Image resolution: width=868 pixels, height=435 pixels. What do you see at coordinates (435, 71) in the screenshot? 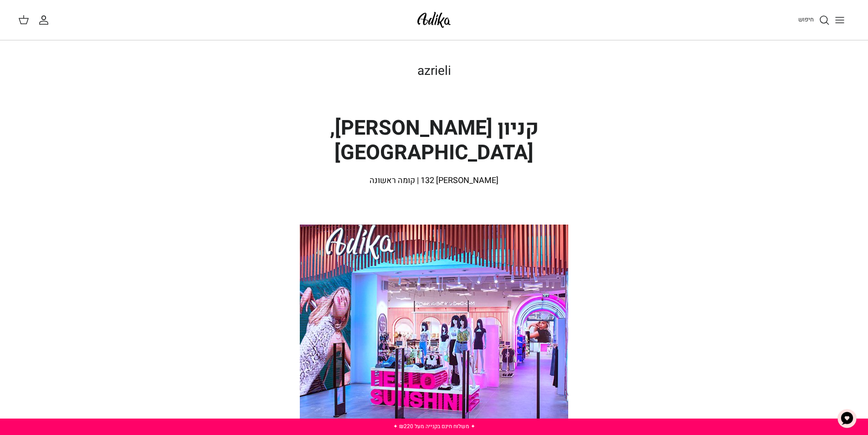
I see `h1: azrieli` at bounding box center [435, 71].